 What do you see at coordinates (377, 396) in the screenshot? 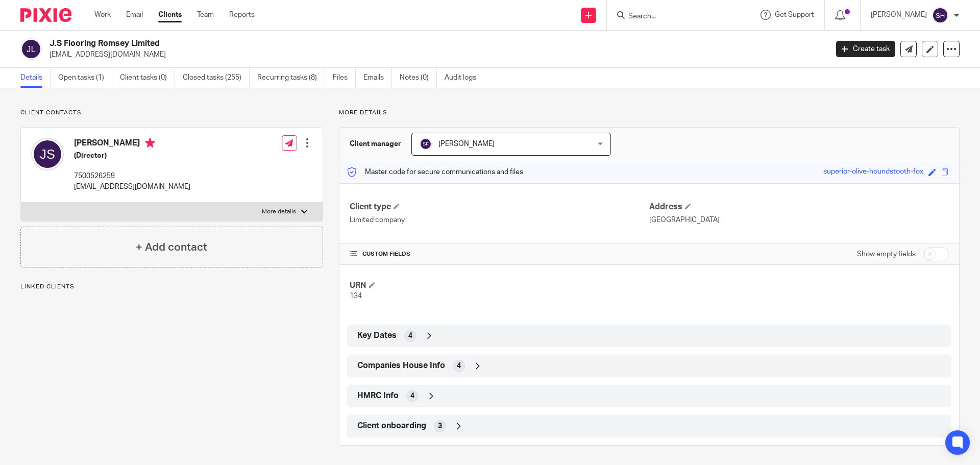
I see `span: HMRC Info` at bounding box center [377, 396].